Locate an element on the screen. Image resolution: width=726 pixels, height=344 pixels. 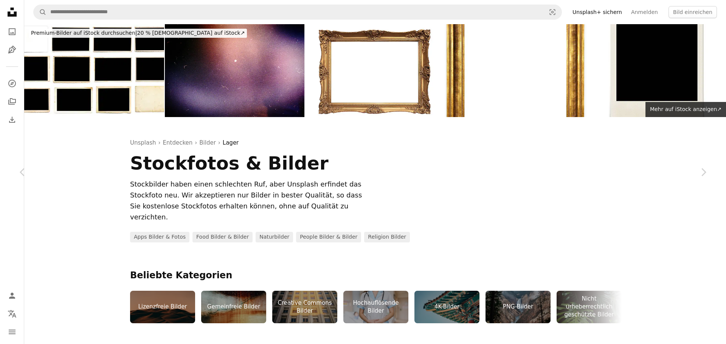
a: Religion Bilder is located at coordinates (387, 237).